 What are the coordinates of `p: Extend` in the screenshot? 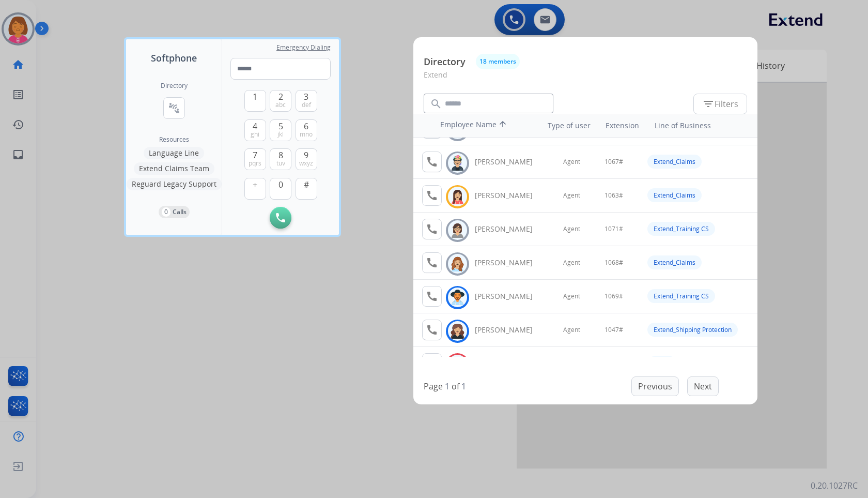 It's located at (585, 78).